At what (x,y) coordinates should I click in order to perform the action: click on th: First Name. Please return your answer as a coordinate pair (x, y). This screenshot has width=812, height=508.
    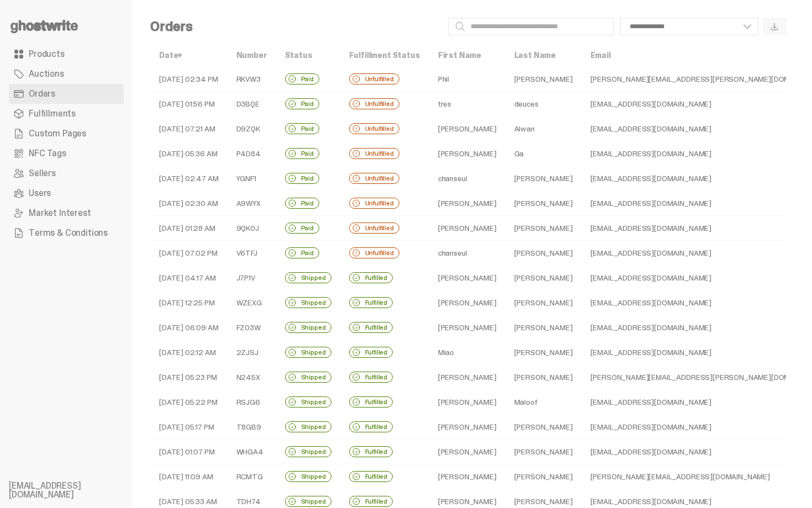
    Looking at the image, I should click on (468, 55).